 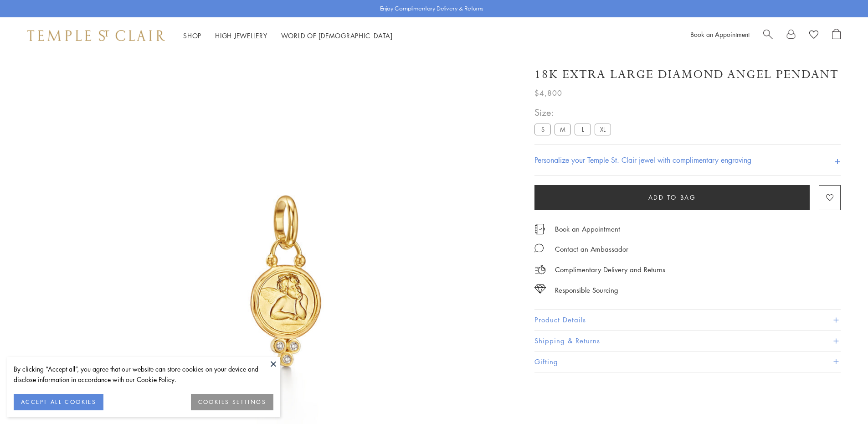 I want to click on p: Enjoy Complimentary Delivery & Returns, so click(x=432, y=8).